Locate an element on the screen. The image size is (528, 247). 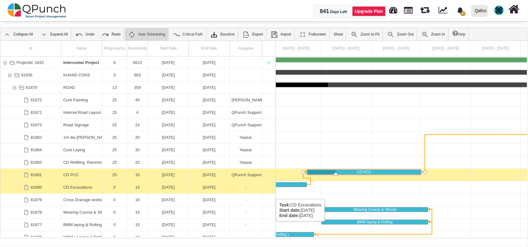
div: 19 Apr - 25 Apr is located at coordinates (446, 48).